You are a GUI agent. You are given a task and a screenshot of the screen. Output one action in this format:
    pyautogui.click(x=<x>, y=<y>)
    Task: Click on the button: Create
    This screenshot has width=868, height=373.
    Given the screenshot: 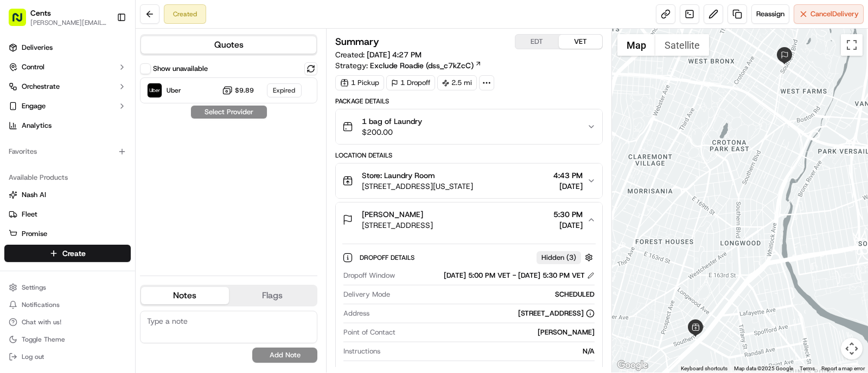 What is the action you would take?
    pyautogui.click(x=67, y=253)
    